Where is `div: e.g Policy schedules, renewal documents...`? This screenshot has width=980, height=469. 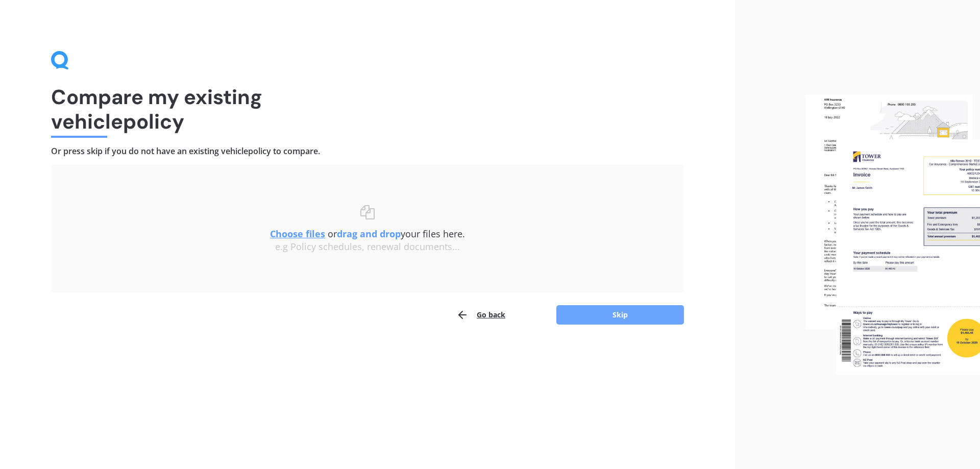 div: e.g Policy schedules, renewal documents... is located at coordinates (368, 247).